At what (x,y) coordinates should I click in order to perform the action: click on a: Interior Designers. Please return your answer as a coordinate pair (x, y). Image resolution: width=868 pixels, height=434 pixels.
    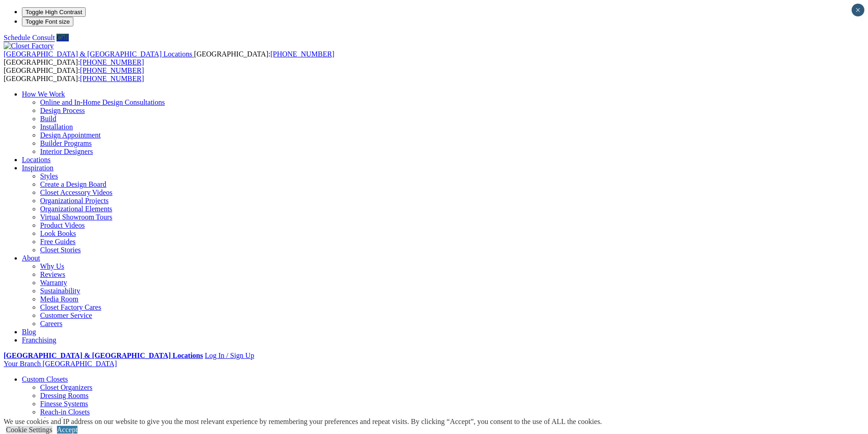
    Looking at the image, I should click on (67, 151).